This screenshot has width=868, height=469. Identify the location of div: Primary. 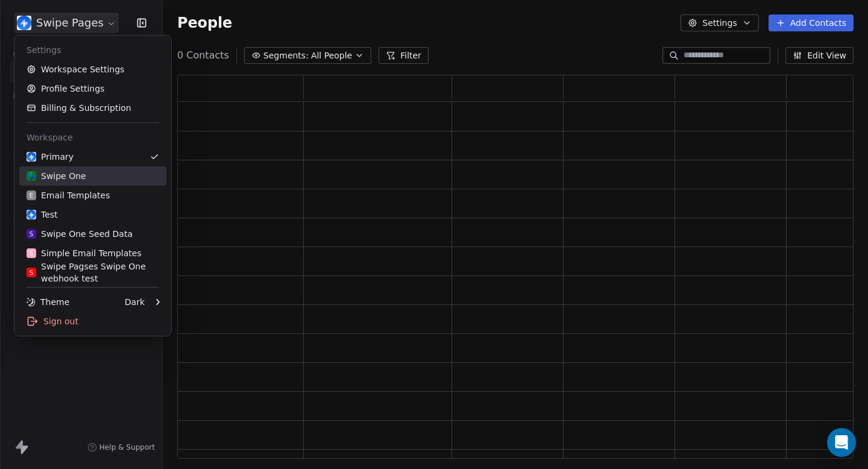
(50, 157).